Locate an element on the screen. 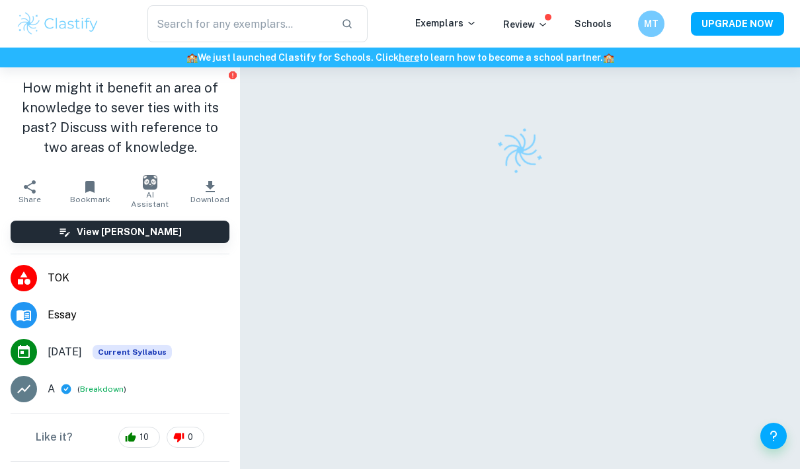 The image size is (800, 469). span: AI Assistant is located at coordinates (150, 200).